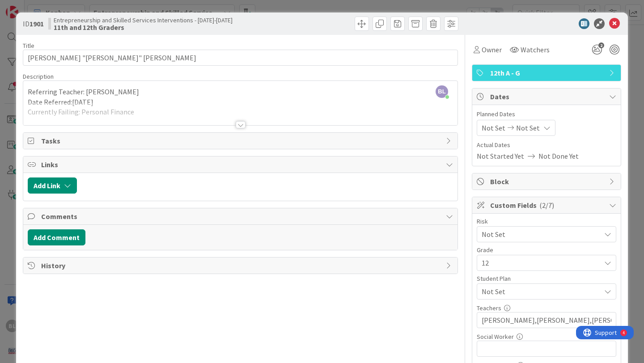  What do you see at coordinates (547, 221) in the screenshot?
I see `div: Risk` at bounding box center [547, 221].